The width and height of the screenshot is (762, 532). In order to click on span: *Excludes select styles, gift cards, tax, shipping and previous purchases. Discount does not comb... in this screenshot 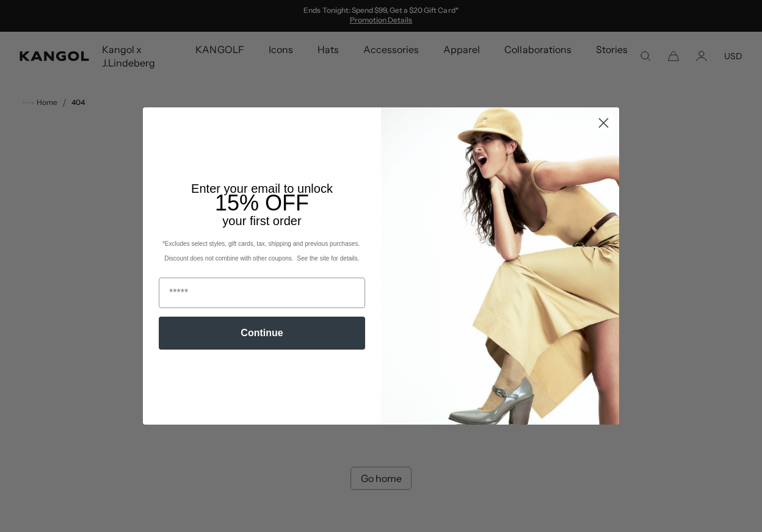, I will do `click(262, 250)`.